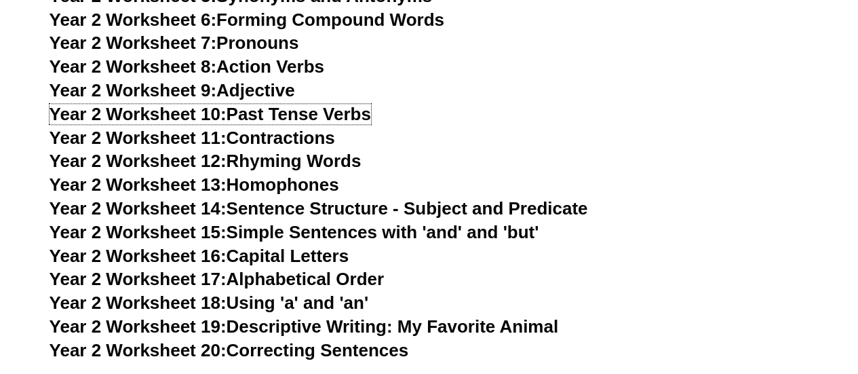 This screenshot has width=858, height=374. I want to click on a: Year 2 Worksheet 17:Alphabetical Order, so click(216, 279).